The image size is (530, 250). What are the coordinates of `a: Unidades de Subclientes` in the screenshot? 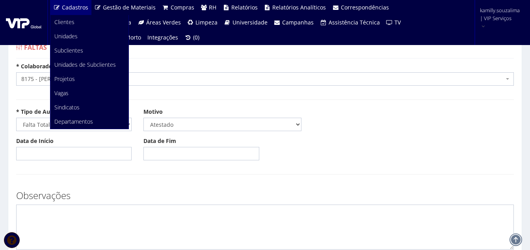 It's located at (90, 65).